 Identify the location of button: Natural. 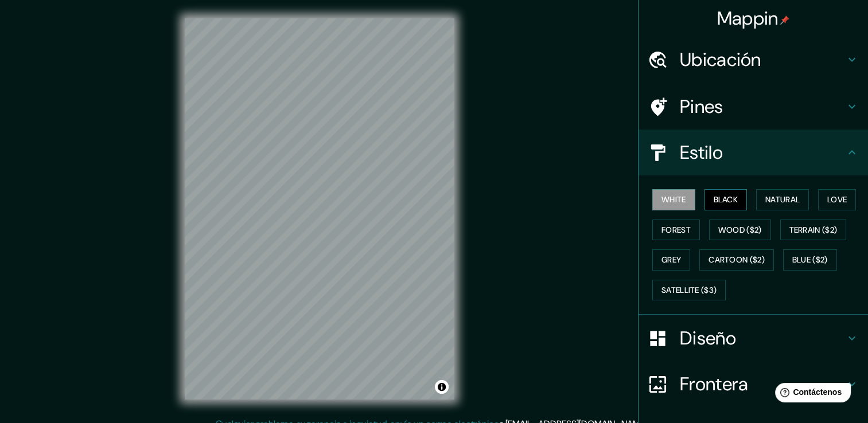
(782, 200).